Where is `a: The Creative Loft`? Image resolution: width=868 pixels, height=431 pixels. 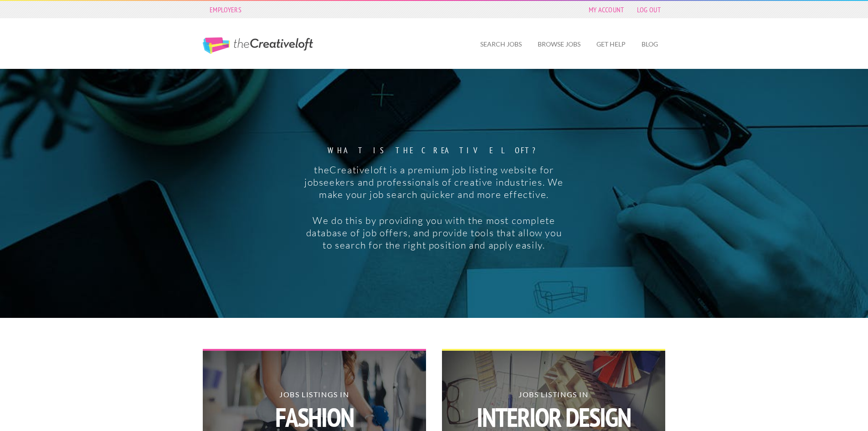
a: The Creative Loft is located at coordinates (258, 45).